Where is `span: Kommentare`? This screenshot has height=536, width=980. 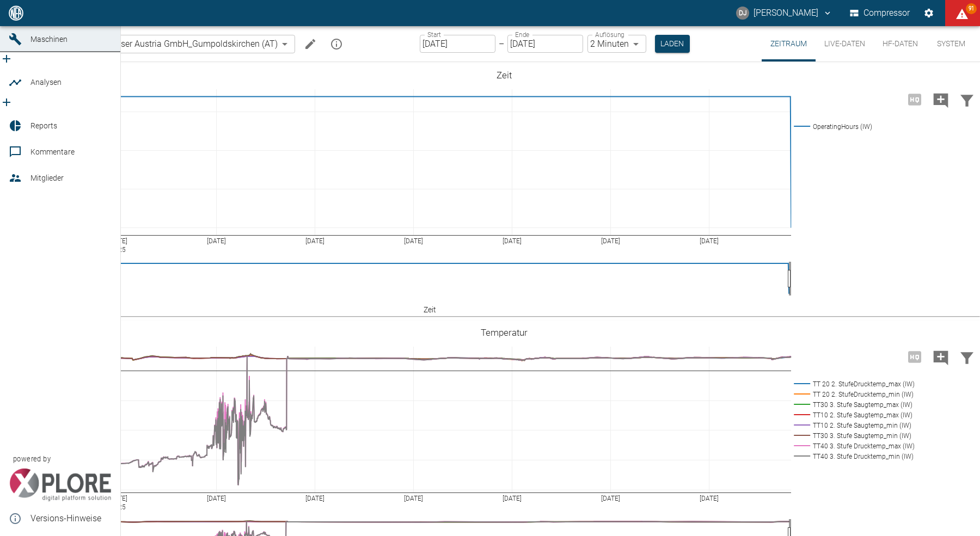
span: Kommentare is located at coordinates (52, 151).